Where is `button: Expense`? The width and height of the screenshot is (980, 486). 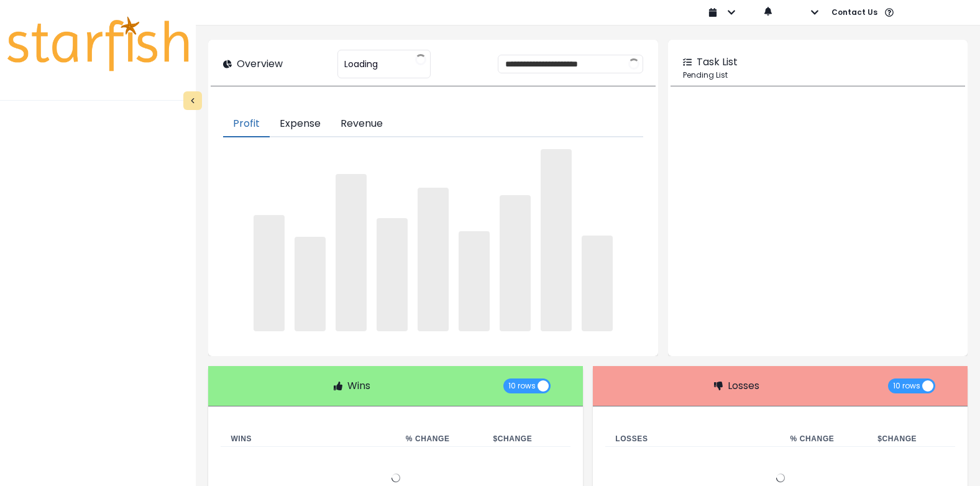
button: Expense is located at coordinates (300, 124).